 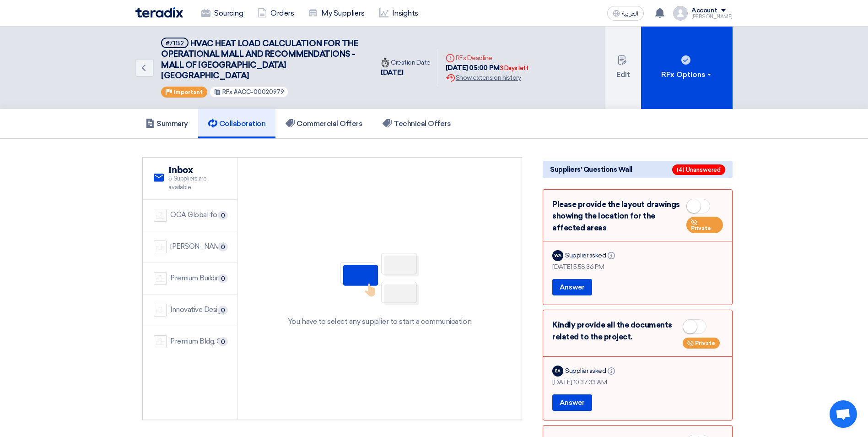 I want to click on a: Orders, so click(x=276, y=13).